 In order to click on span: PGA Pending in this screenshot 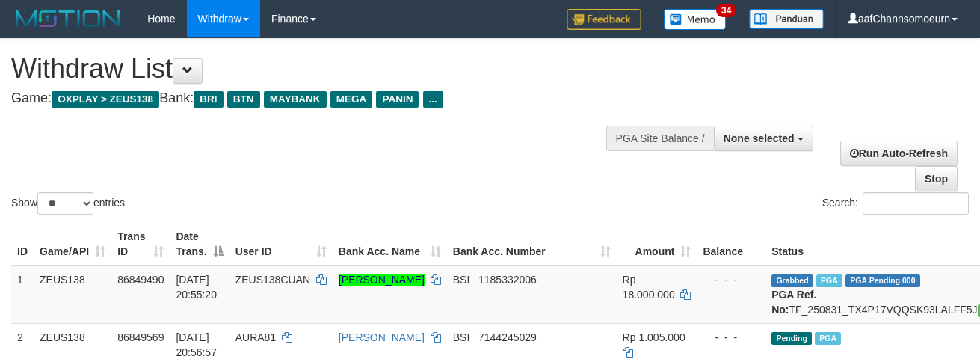, I will do `click(883, 281)`.